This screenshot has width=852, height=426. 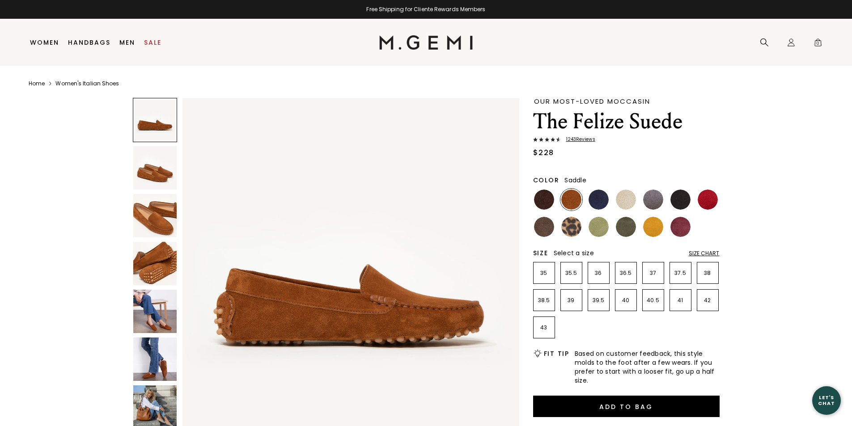 I want to click on p: 35.5, so click(x=571, y=273).